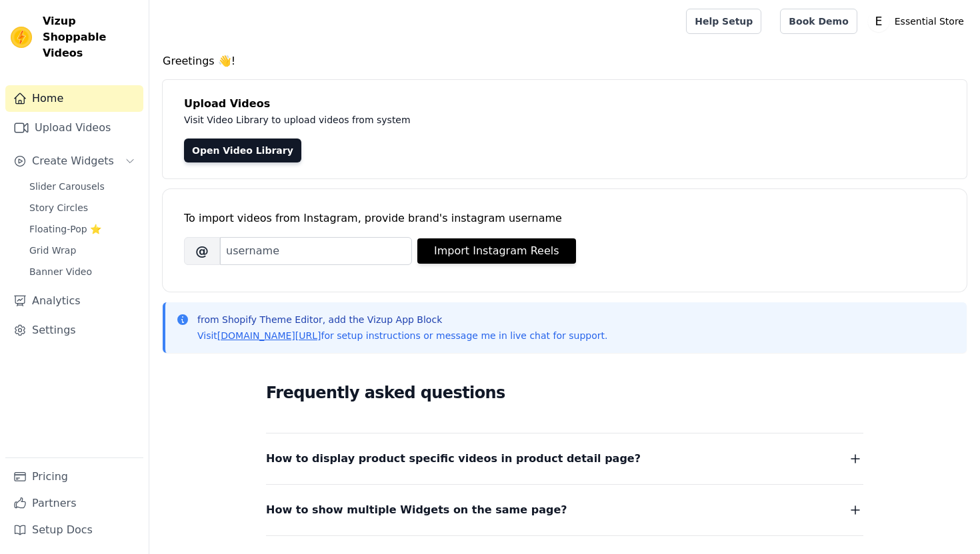 This screenshot has width=980, height=554. Describe the element at coordinates (74, 301) in the screenshot. I see `a: Analytics` at that location.